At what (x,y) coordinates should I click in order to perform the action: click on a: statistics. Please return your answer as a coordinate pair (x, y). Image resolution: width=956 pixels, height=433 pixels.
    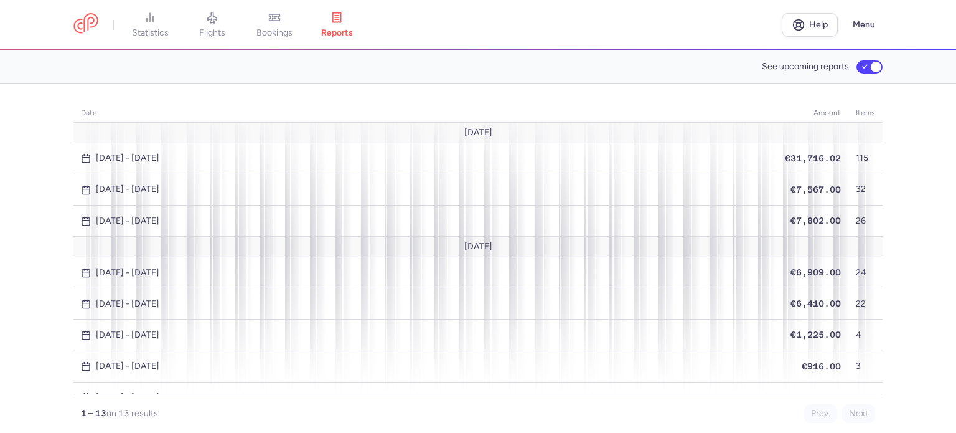
    Looking at the image, I should click on (150, 25).